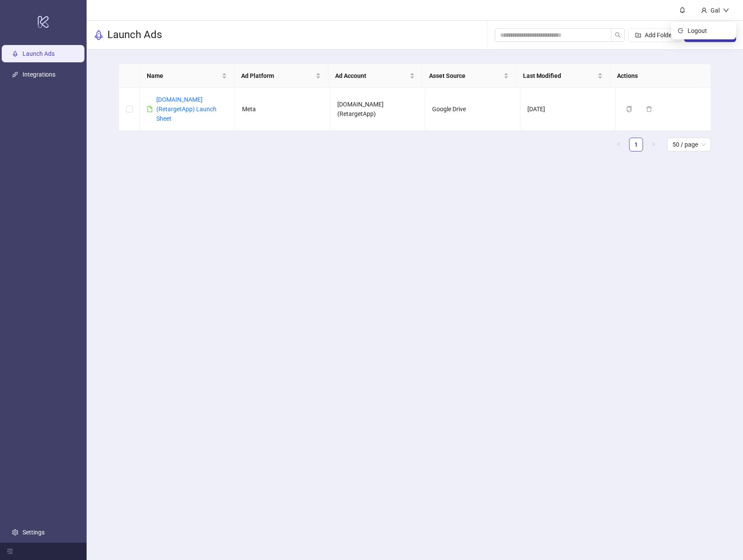  Describe the element at coordinates (653, 144) in the screenshot. I see `span: right` at that location.